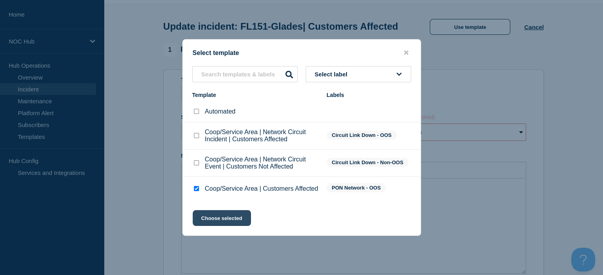  I want to click on p: Coop/Service Area | Network Circuit Event | Customers Not Affected, so click(262, 163).